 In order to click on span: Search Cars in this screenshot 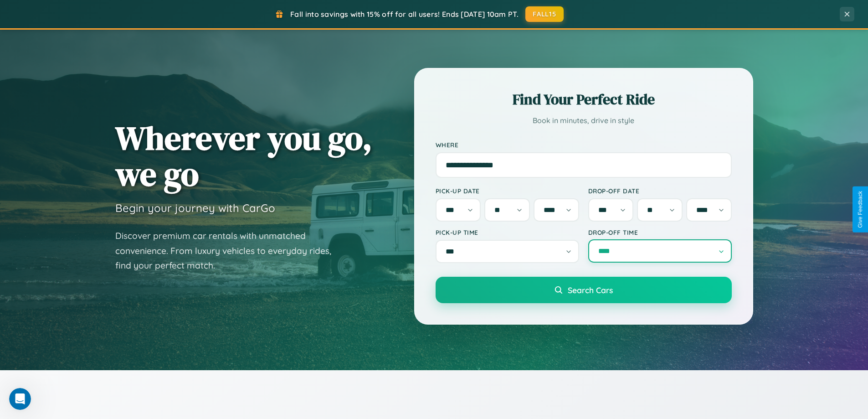, I will do `click(590, 290)`.